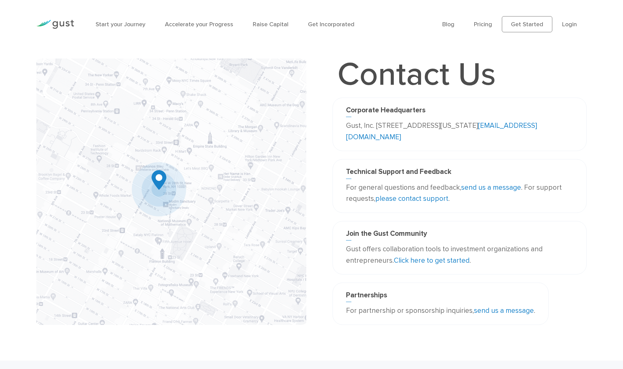 The width and height of the screenshot is (623, 369). What do you see at coordinates (417, 75) in the screenshot?
I see `h1: Contact Us` at bounding box center [417, 75].